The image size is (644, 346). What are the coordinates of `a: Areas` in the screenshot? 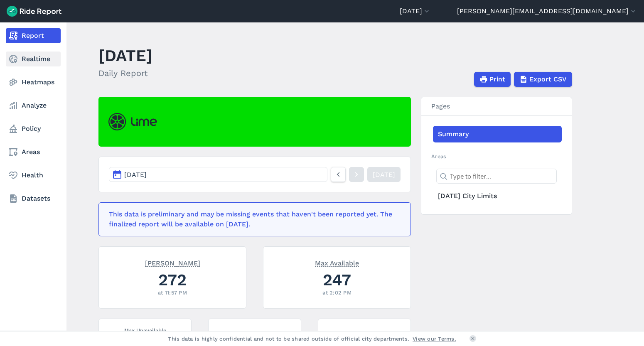 It's located at (33, 152).